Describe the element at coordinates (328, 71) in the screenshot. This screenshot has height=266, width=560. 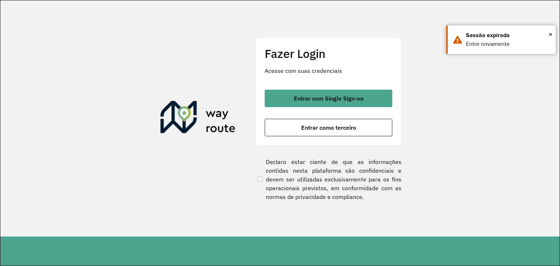
I see `p: Acesse com suas credenciais` at that location.